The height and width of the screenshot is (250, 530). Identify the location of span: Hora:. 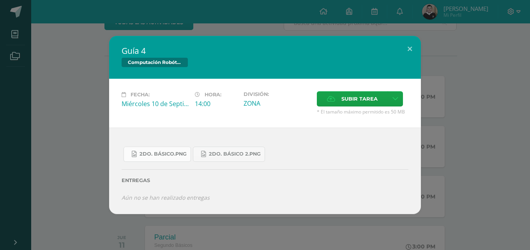
(213, 94).